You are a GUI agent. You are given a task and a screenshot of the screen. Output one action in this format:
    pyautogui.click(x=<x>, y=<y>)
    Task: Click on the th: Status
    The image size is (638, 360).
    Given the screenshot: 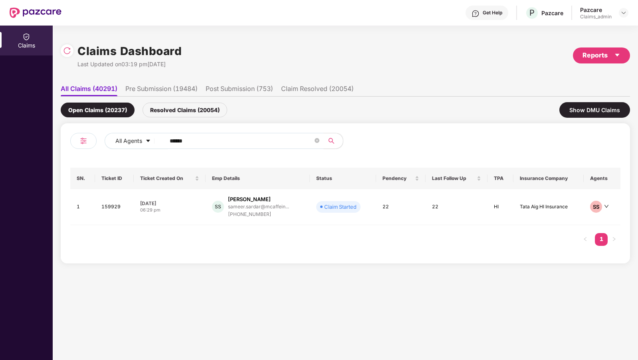 What is the action you would take?
    pyautogui.click(x=343, y=179)
    